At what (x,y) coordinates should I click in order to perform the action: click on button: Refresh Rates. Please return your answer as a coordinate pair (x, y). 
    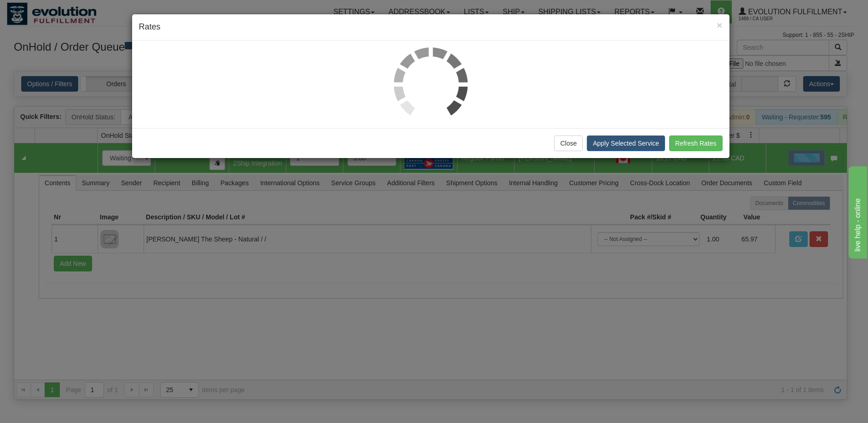
    Looking at the image, I should click on (696, 143).